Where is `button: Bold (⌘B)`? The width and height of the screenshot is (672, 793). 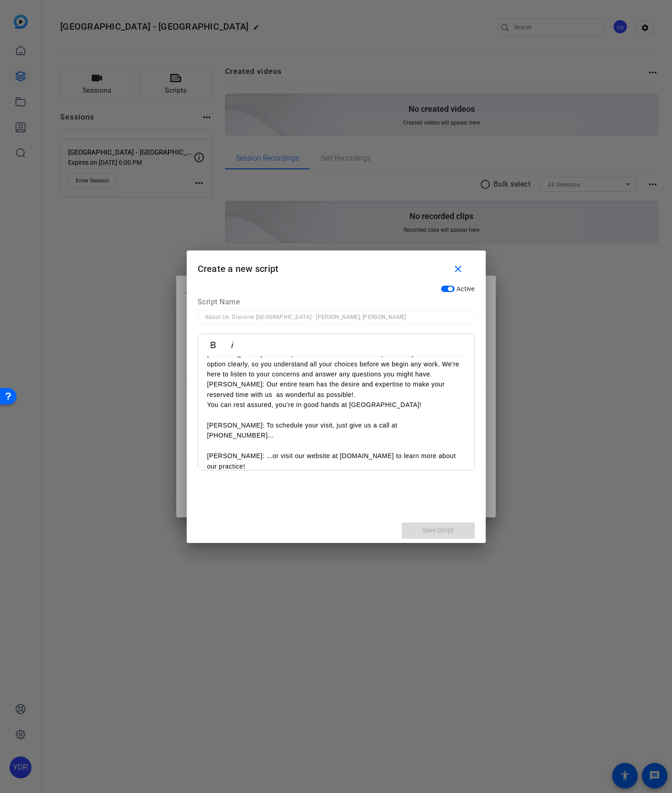
button: Bold (⌘B) is located at coordinates (213, 345).